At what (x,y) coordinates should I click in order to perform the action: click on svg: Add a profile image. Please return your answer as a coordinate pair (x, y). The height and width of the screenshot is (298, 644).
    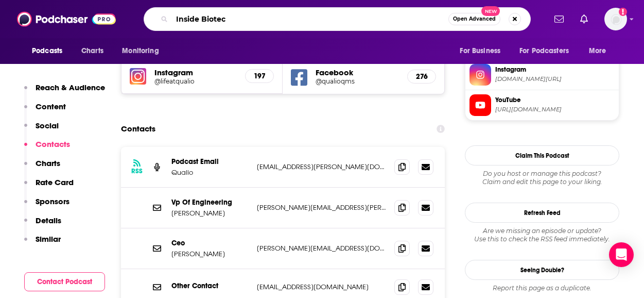
    Looking at the image, I should click on (623, 12).